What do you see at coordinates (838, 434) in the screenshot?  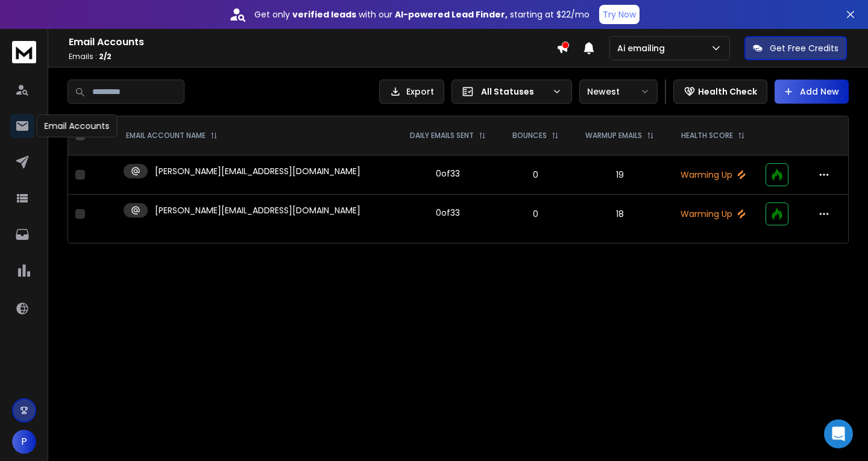 I see `div: Open Intercom Messenger` at bounding box center [838, 434].